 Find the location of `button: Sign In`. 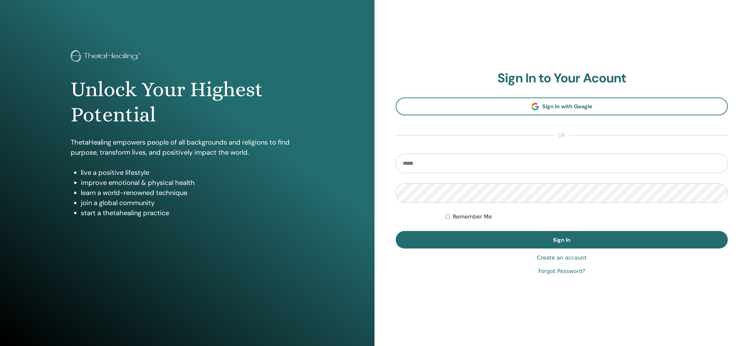

button: Sign In is located at coordinates (562, 240).